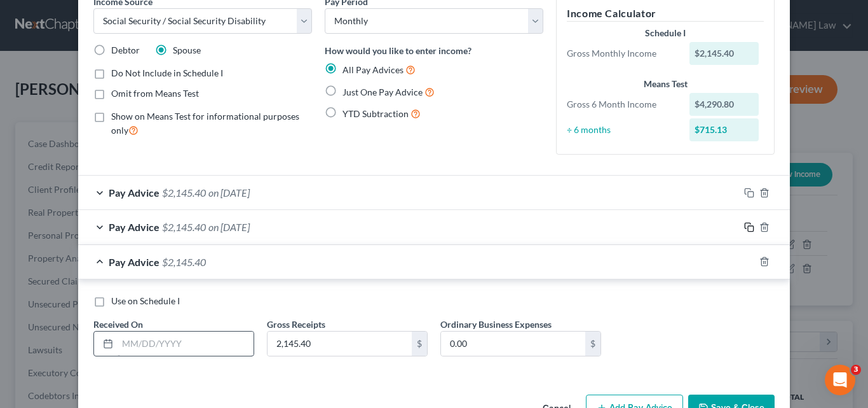 This screenshot has height=408, width=868. Describe the element at coordinates (146, 300) in the screenshot. I see `span: Use on Schedule I` at that location.